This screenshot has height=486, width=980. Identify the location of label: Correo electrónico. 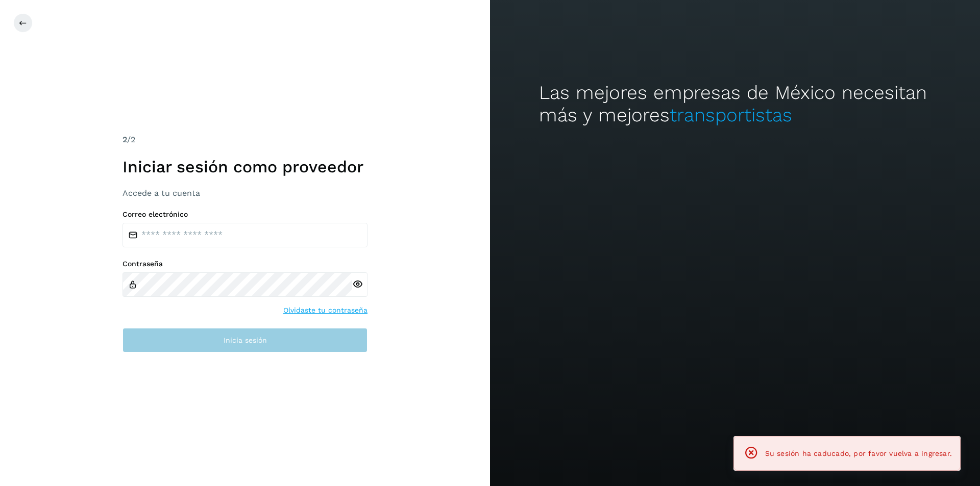
(245, 214).